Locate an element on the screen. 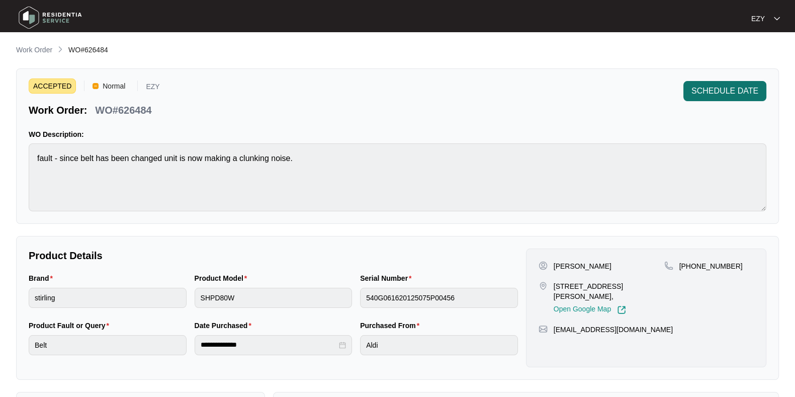  p: Work Order: is located at coordinates (58, 110).